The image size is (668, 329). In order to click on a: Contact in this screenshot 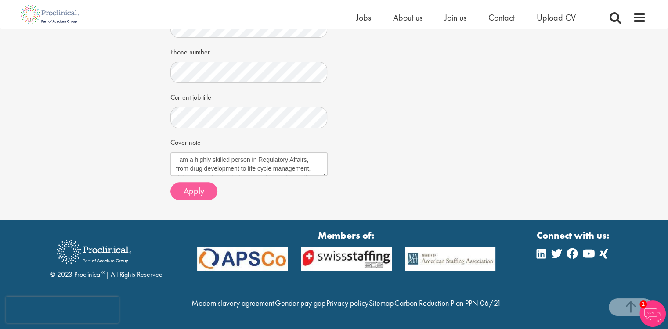, I will do `click(501, 18)`.